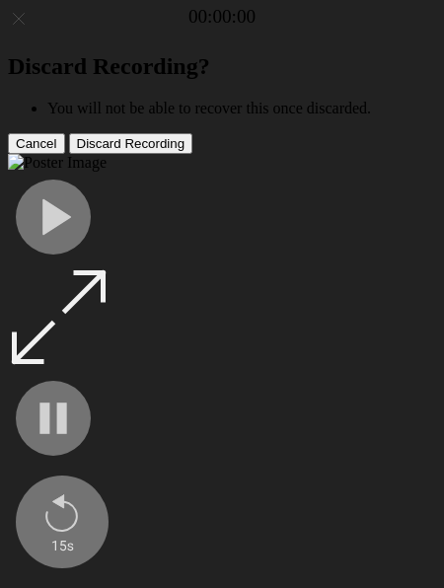  I want to click on h2: Discard Recording?, so click(222, 66).